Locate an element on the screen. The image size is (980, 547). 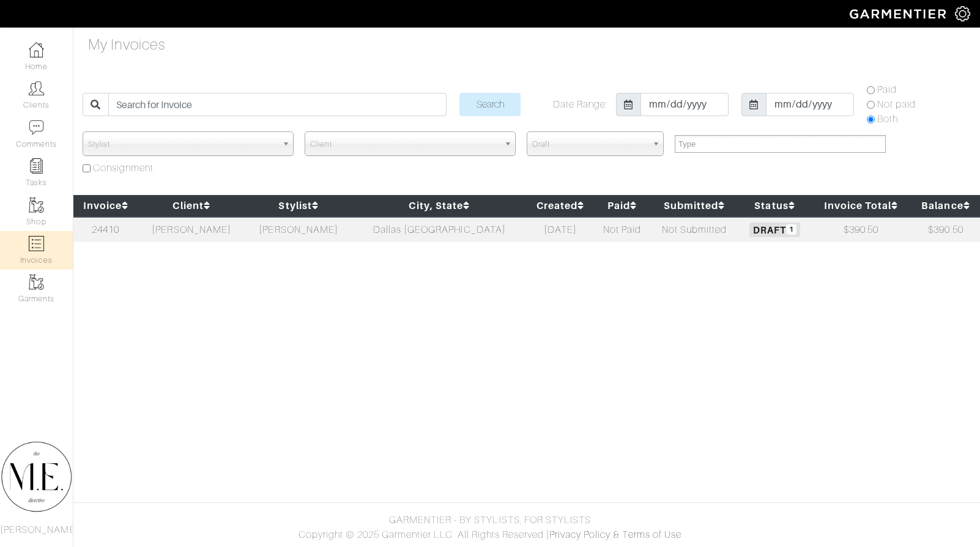
img: gear-icon-white-bd11855cb880d31180b6d7d6211b90ccbf57a29d726f0c71d8c61bd08dd39cc2.png is located at coordinates (962, 13).